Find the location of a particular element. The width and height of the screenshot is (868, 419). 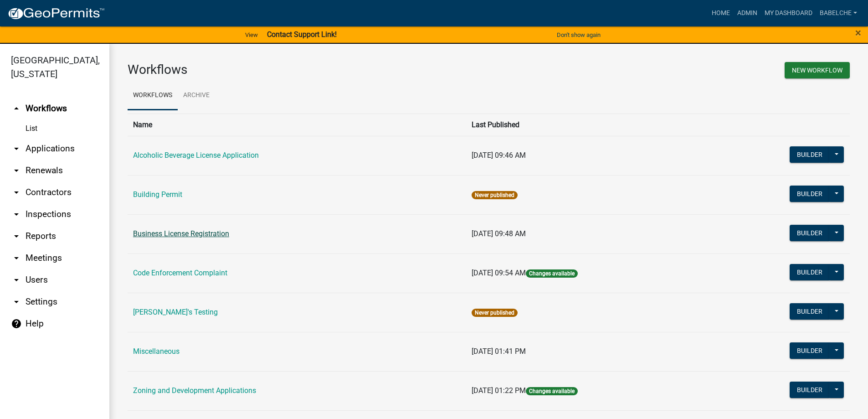

h3: Workflows is located at coordinates (305, 70).